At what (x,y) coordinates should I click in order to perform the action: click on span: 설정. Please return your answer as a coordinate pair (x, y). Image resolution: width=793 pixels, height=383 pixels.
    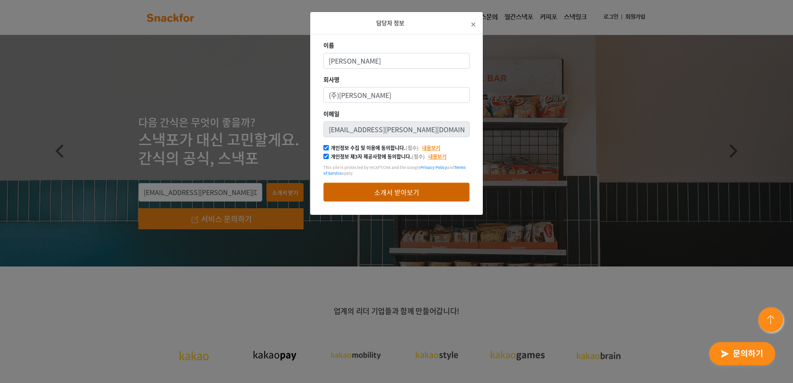
    Looking at the image, I should click on (133, 277).